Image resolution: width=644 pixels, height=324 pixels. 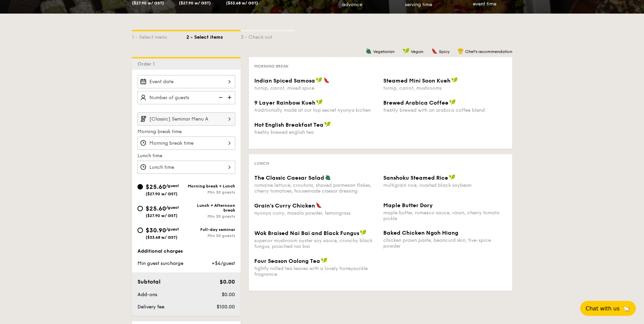 I want to click on span: Sanshoku Steamed Rice, so click(x=415, y=177).